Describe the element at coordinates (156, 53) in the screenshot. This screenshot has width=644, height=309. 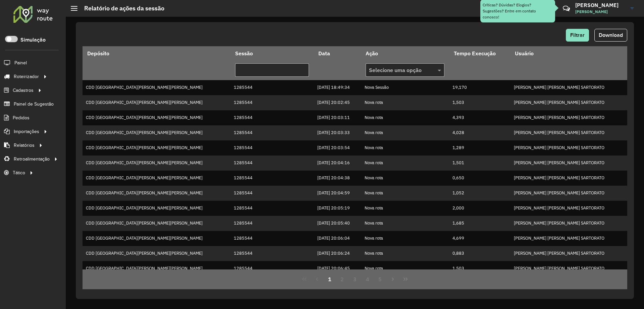
I see `th: Depósito` at that location.